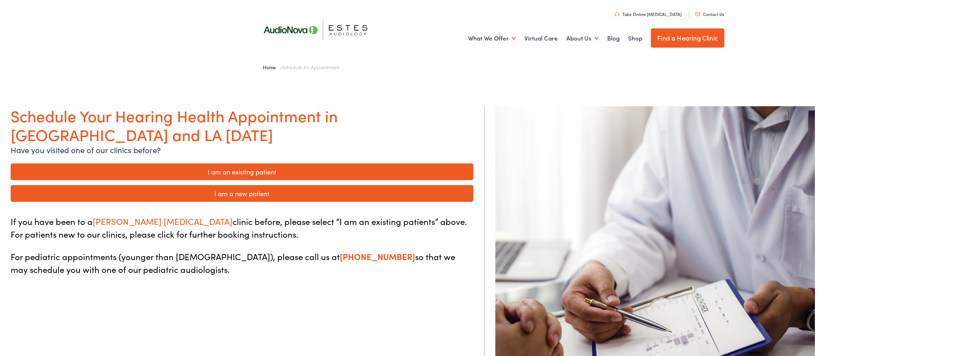  Describe the element at coordinates (311, 67) in the screenshot. I see `span: Schedule an Appointment` at that location.